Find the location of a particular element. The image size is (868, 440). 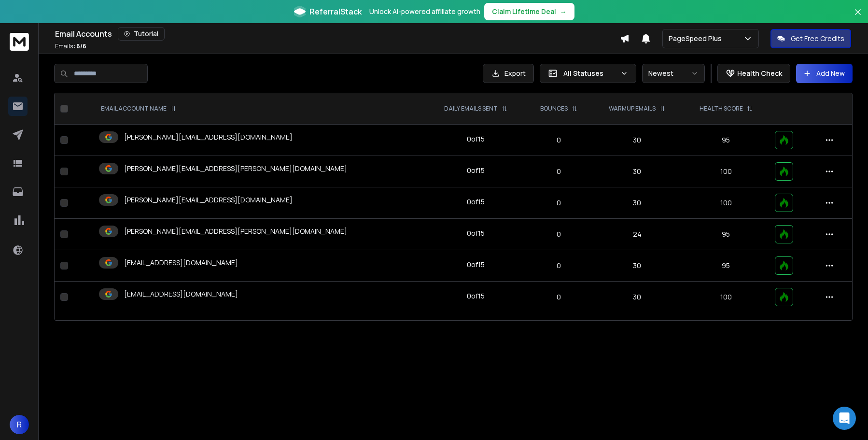

p: All Statuses is located at coordinates (590, 74).